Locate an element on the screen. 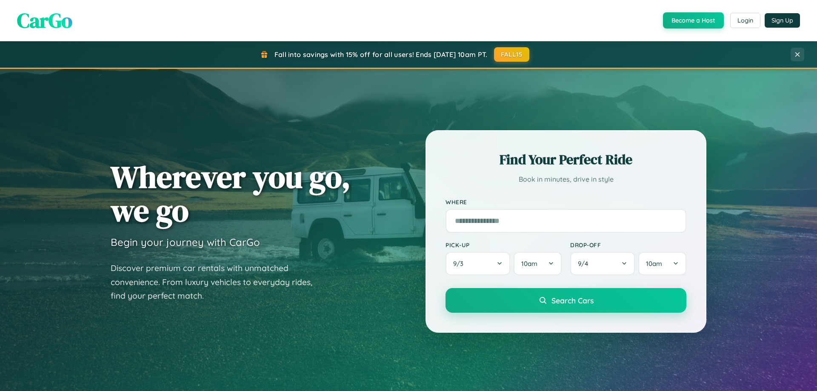 This screenshot has width=817, height=391. span: CarGo is located at coordinates (45, 20).